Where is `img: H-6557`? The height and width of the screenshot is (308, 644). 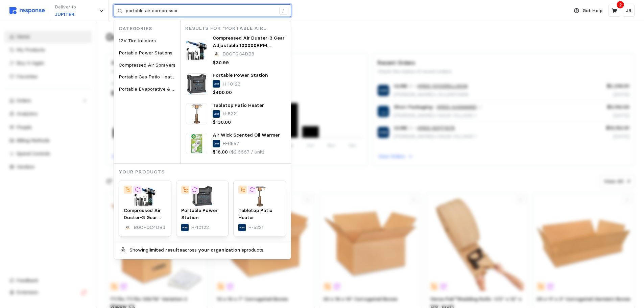 img: H-6557 is located at coordinates (197, 143).